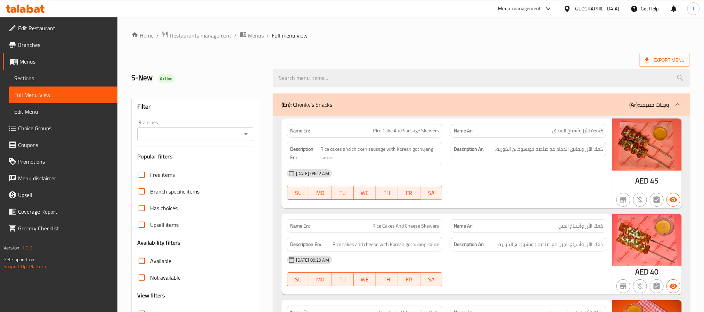  What do you see at coordinates (481, 105) in the screenshot?
I see `div: (En): Chonky’s Snacks(Ar):وجبات خفيفة` at bounding box center [481, 105].